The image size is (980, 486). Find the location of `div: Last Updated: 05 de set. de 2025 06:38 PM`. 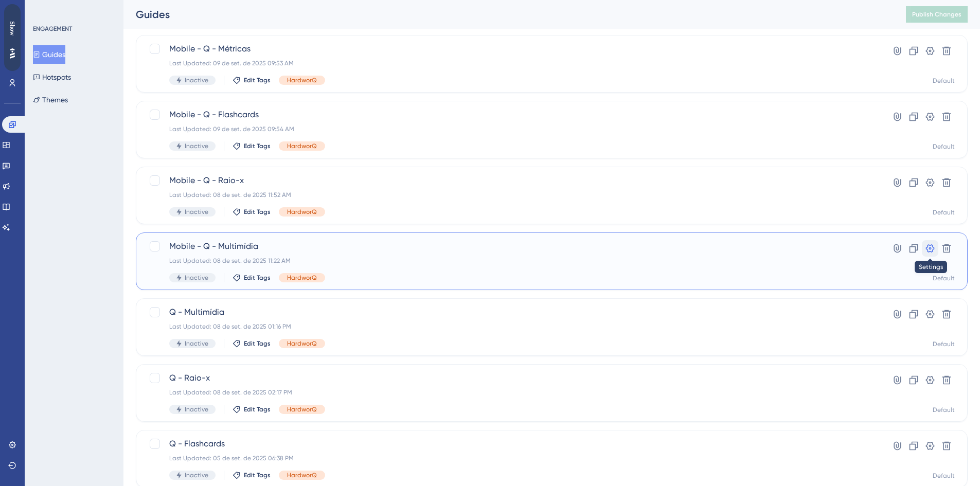

div: Last Updated: 05 de set. de 2025 06:38 PM is located at coordinates (510, 459).